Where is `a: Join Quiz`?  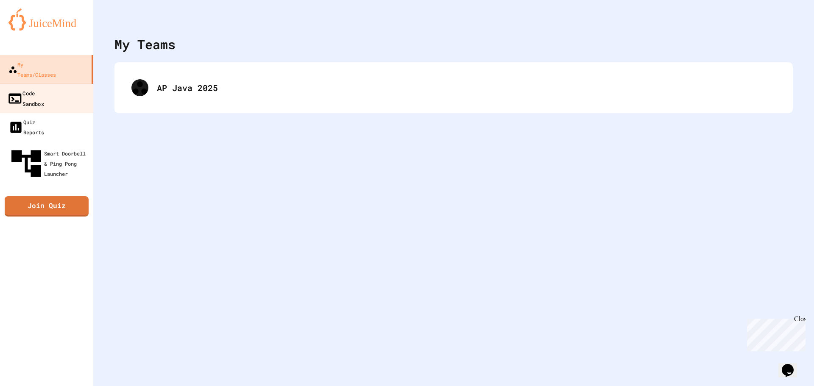
a: Join Quiz is located at coordinates (47, 207).